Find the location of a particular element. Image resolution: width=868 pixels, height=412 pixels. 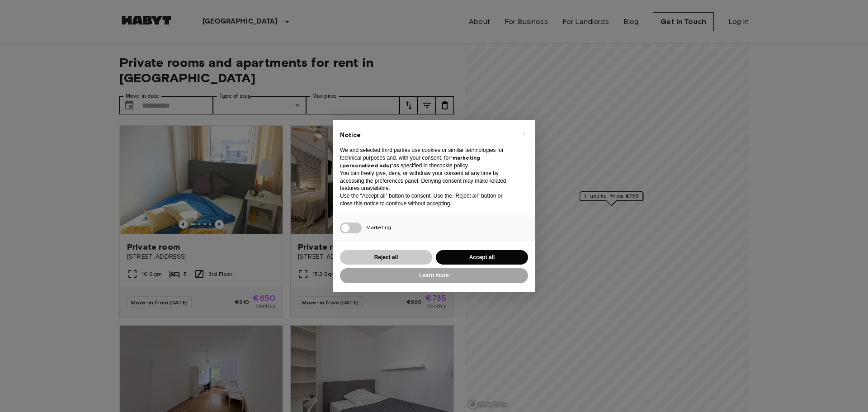

button: Reject all is located at coordinates (386, 258).